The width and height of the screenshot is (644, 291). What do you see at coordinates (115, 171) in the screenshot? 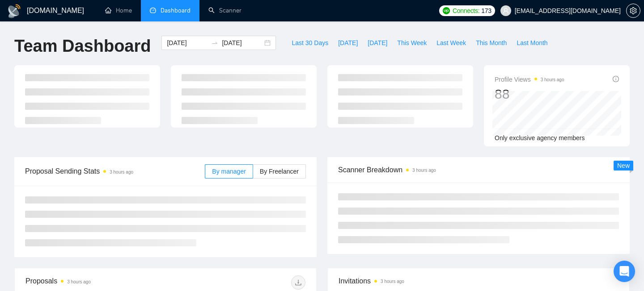
I see `span: Proposal Sending Stats` at bounding box center [115, 171].